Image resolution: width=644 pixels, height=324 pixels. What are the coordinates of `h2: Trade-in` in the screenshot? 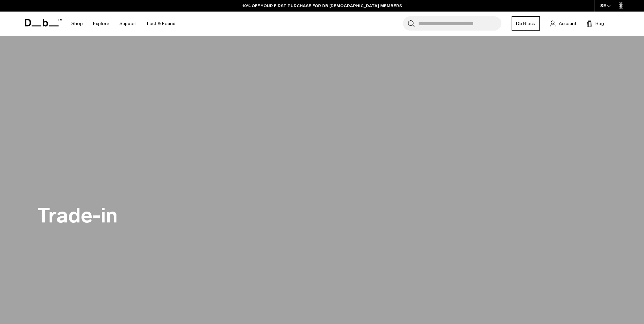 It's located at (77, 215).